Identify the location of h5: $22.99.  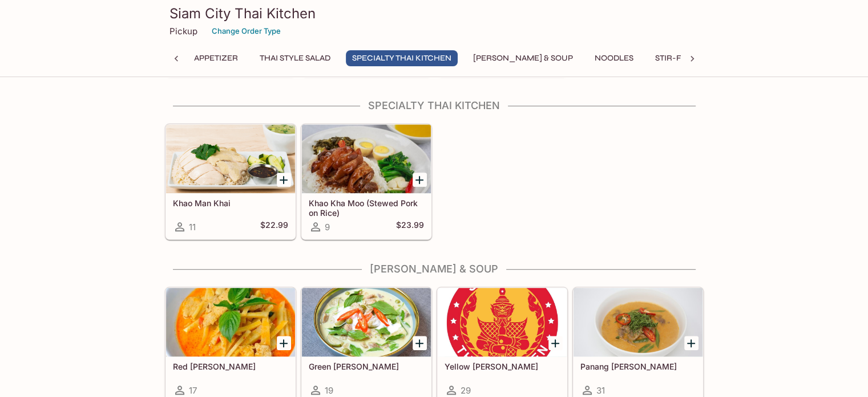
(274, 227).